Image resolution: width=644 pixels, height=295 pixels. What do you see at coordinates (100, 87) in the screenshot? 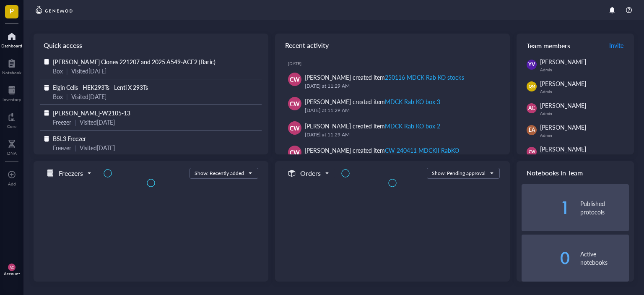
I see `span: Elgin Cells - HEK293Ts - Lenti X 293Ts` at bounding box center [100, 87].